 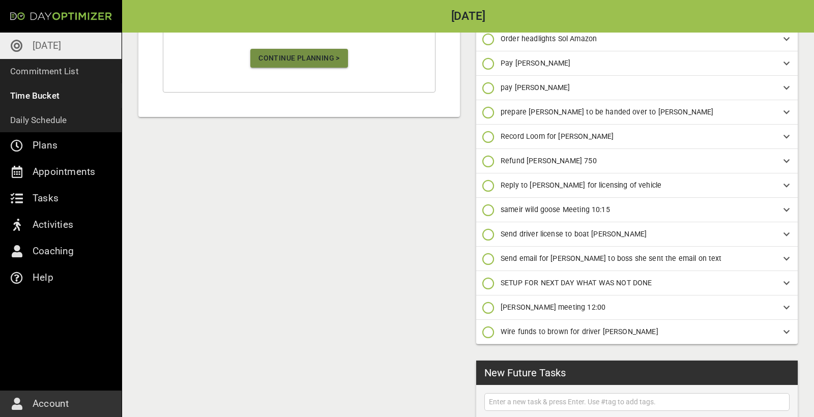 I want to click on span: Continue Planning >, so click(x=299, y=58).